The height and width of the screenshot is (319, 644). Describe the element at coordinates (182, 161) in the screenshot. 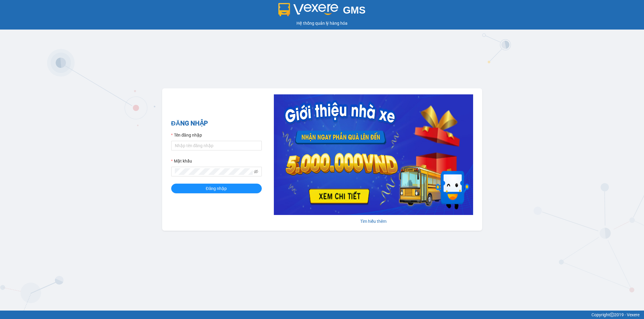

I see `label: Mật khẩu` at that location.